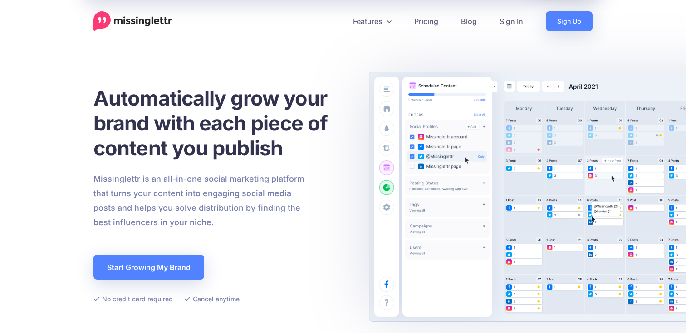  I want to click on h1: Automatically grow your brand with each piece of content you publish, so click(221, 123).